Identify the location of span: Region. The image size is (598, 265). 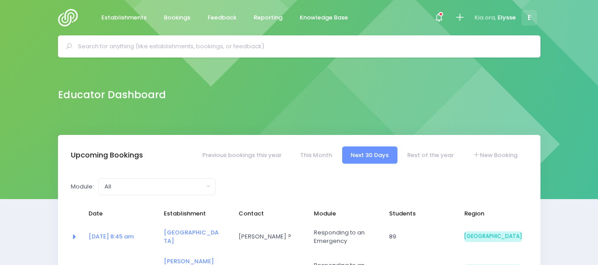
(493, 214).